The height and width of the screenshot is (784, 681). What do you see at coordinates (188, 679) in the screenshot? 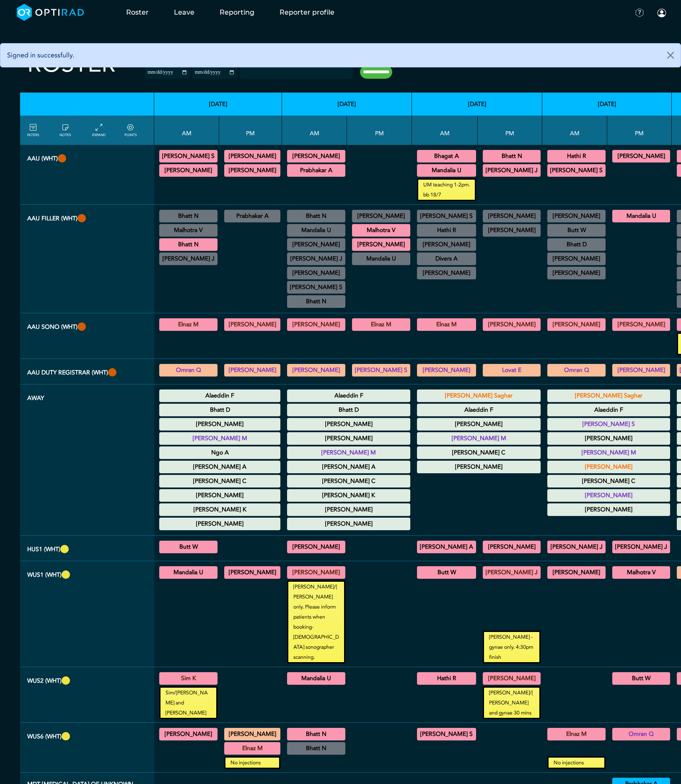
I see `div: US General Adult 08:10 - 12:00` at bounding box center [188, 679].